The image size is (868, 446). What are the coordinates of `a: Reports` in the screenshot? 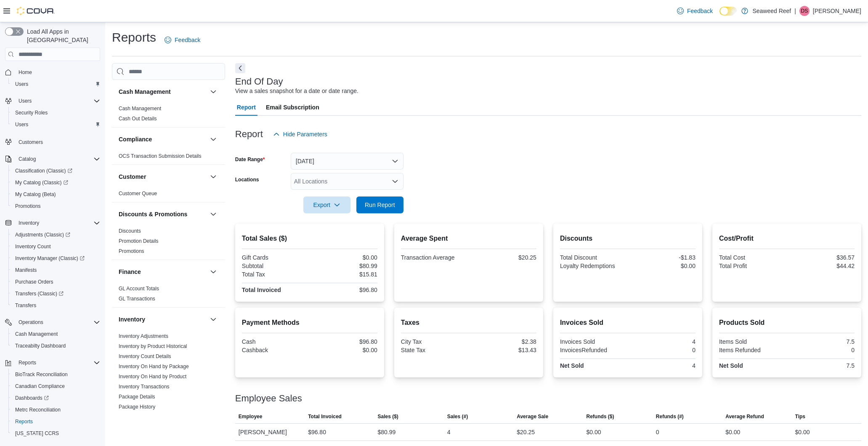 It's located at (24, 421).